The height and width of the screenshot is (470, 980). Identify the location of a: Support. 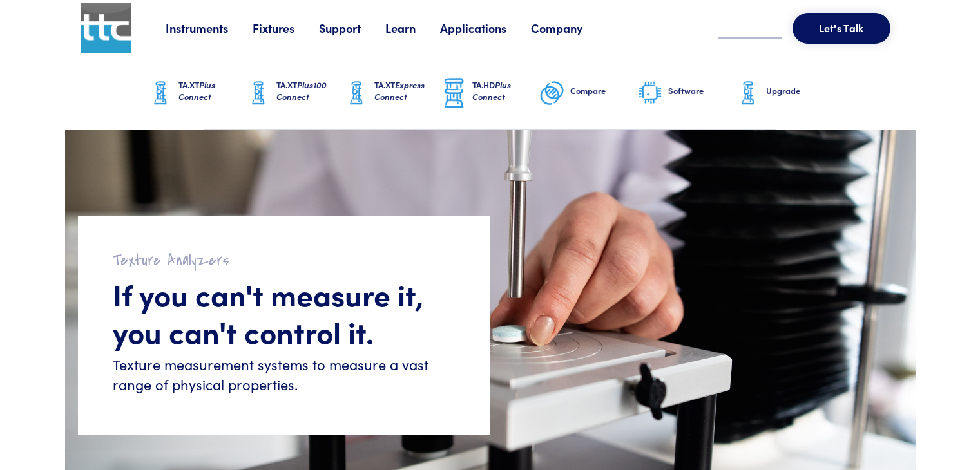
(352, 28).